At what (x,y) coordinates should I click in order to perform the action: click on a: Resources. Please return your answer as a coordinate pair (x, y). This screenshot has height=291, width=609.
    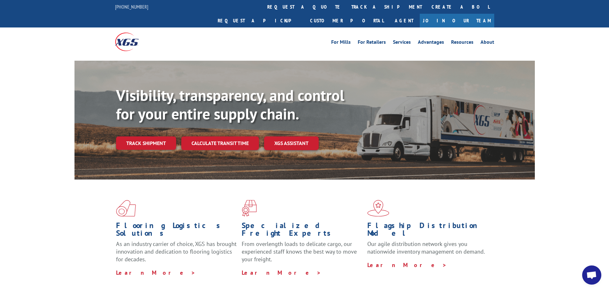
    Looking at the image, I should click on (462, 43).